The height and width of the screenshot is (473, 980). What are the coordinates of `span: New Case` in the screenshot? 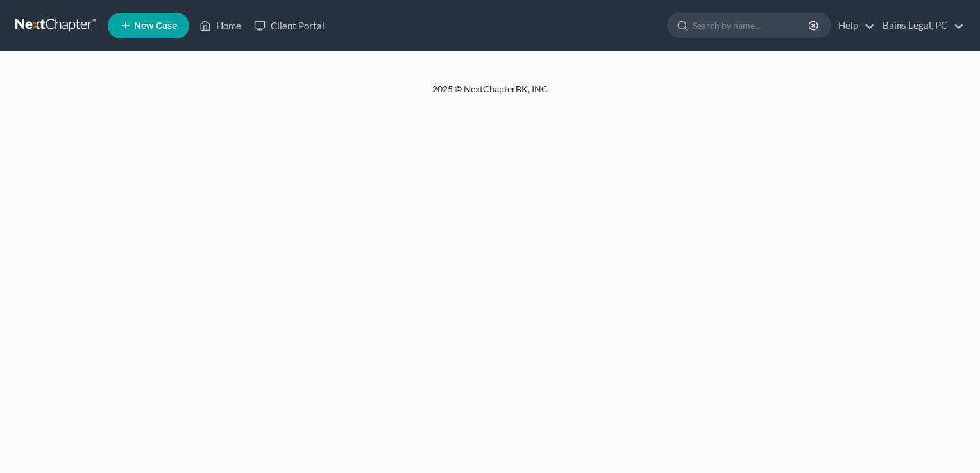 It's located at (155, 26).